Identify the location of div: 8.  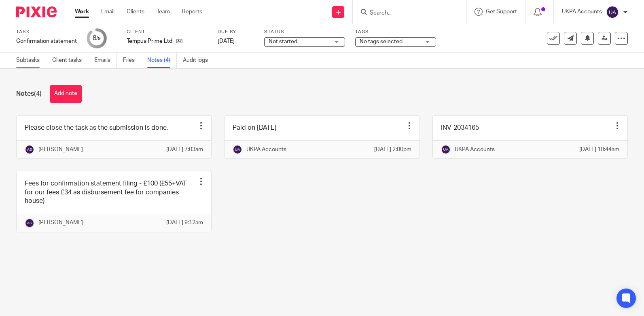
(97, 38).